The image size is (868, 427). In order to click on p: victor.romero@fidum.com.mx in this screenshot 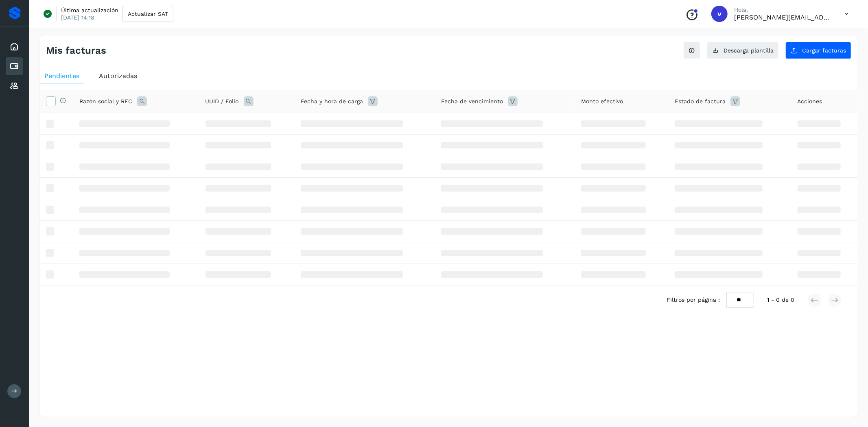, I will do `click(783, 17)`.